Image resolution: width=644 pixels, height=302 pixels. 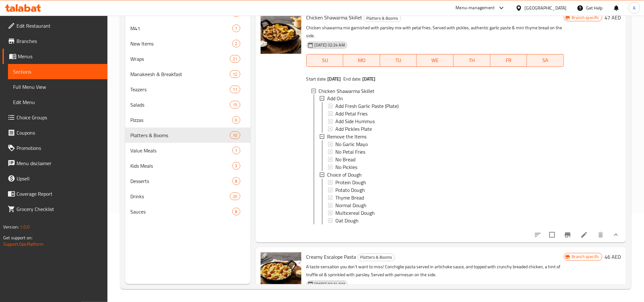 What do you see at coordinates (236, 120) in the screenshot?
I see `span: 6` at bounding box center [236, 120].